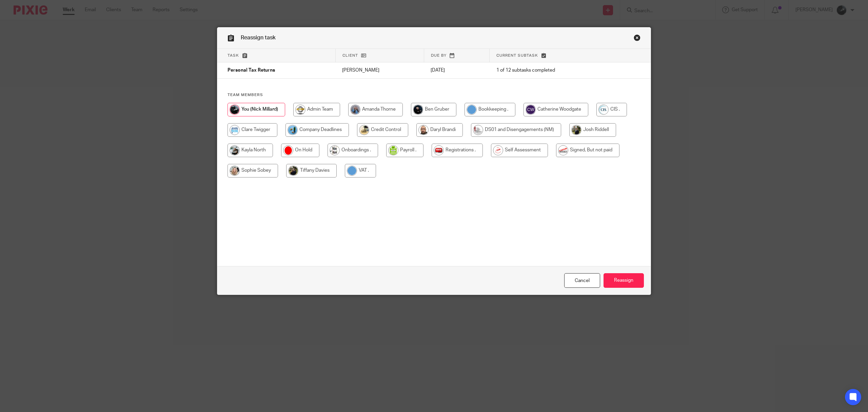 The image size is (868, 412). What do you see at coordinates (251, 70) in the screenshot?
I see `span: Personal Tax Returns` at bounding box center [251, 70].